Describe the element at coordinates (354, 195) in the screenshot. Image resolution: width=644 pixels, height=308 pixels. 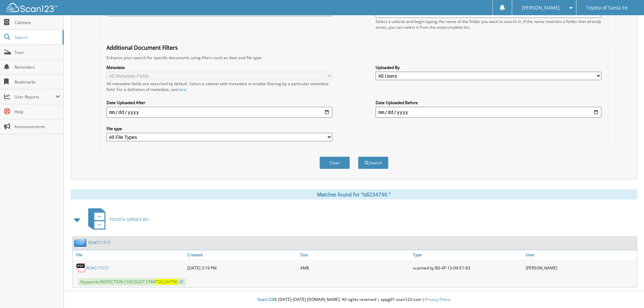
I see `div: Matches found for "tdl234790 "` at that location.